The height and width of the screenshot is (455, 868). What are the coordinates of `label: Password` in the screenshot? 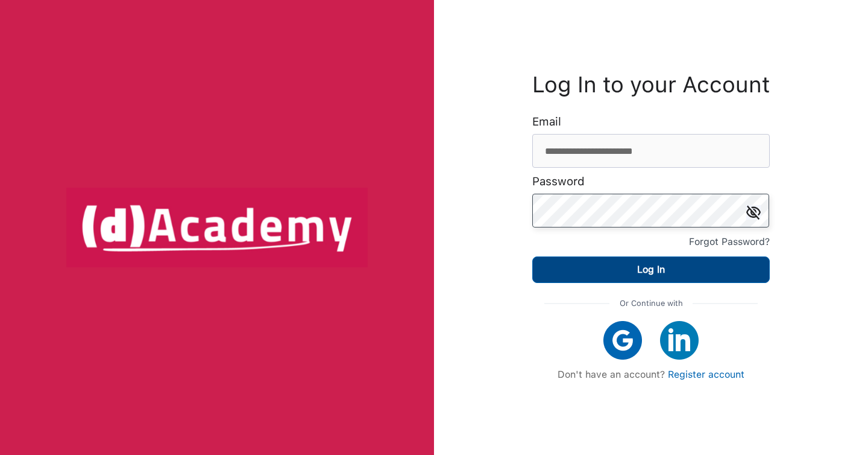 It's located at (559, 181).